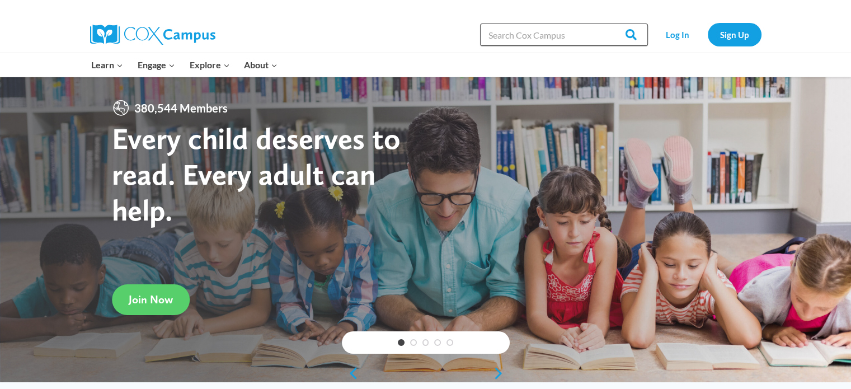  What do you see at coordinates (450, 342) in the screenshot?
I see `a: 5` at bounding box center [450, 342].